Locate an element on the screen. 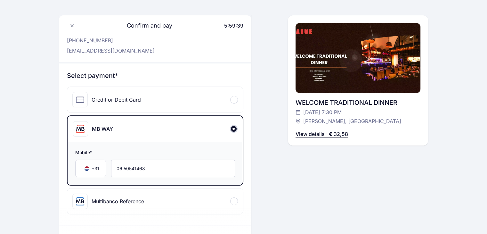 The image size is (487, 234). p: View details · € 32,58 is located at coordinates (322, 134).